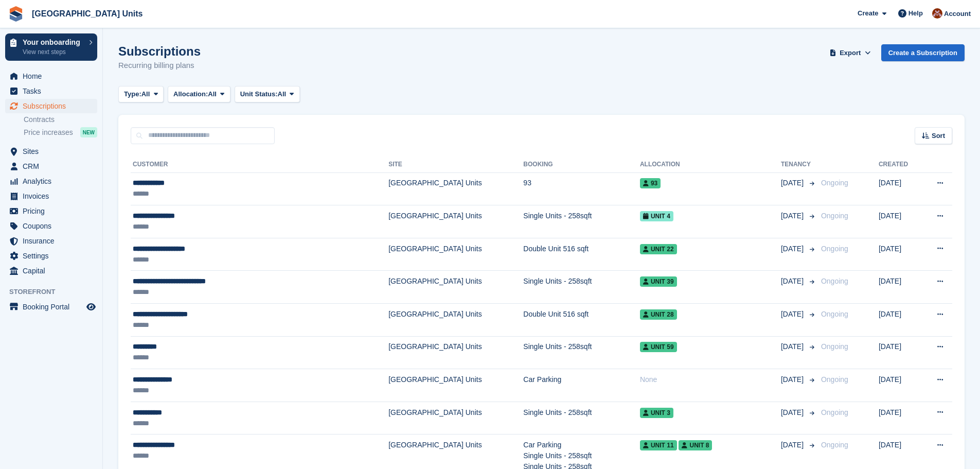 Image resolution: width=980 pixels, height=469 pixels. I want to click on h1: Subscriptions, so click(160, 51).